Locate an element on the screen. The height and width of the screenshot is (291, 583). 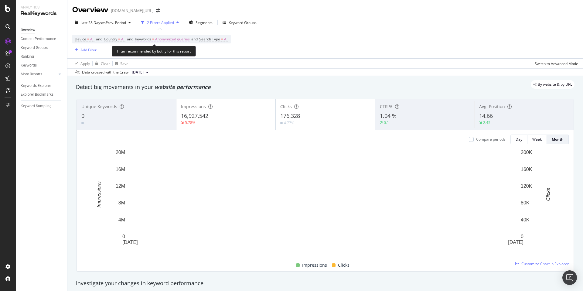
div: 4.77% is located at coordinates (289, 123).